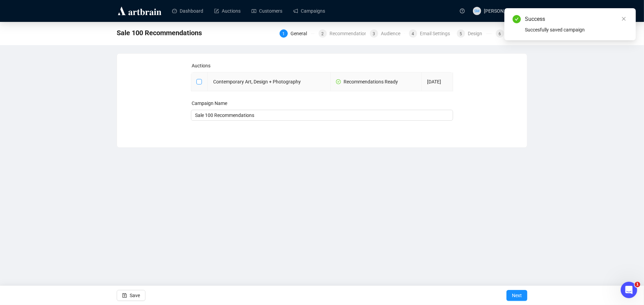 The width and height of the screenshot is (644, 305). I want to click on div: Succesfully saved campaign, so click(576, 30).